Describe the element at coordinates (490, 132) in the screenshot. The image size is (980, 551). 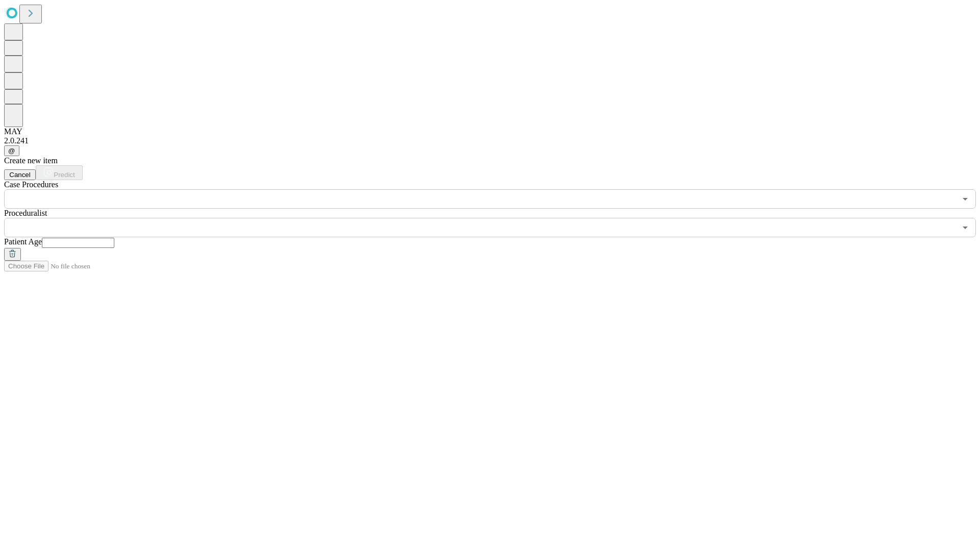
I see `div: MAY` at that location.